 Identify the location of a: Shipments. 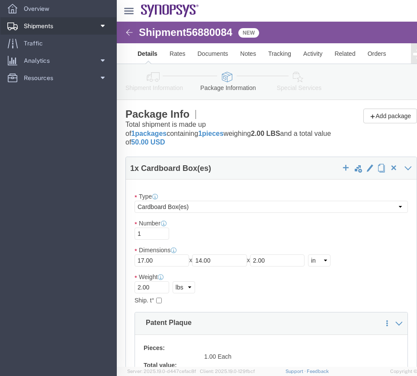
(58, 26).